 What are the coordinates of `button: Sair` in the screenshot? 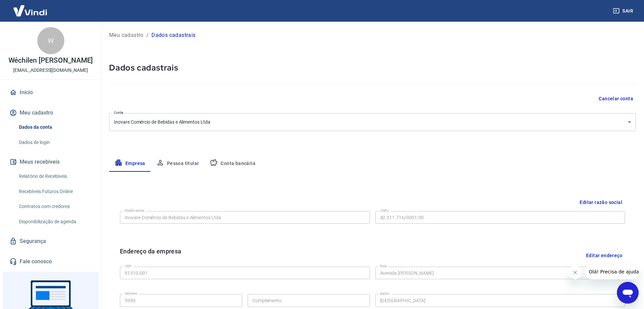 It's located at (624, 11).